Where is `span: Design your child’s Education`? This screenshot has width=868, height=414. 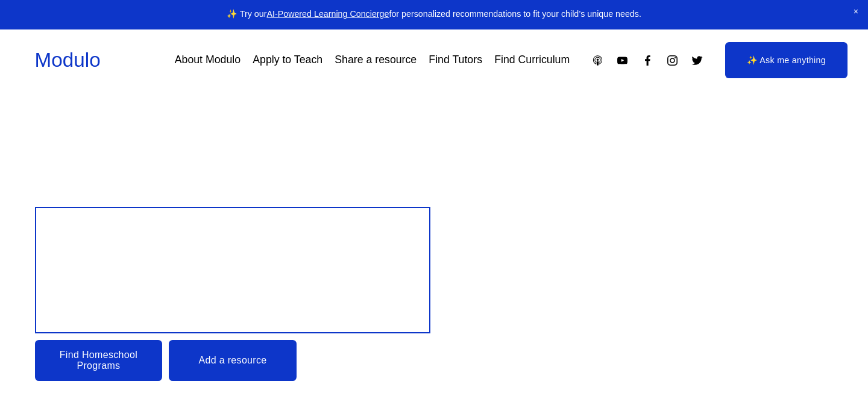
span: Design your child’s Education is located at coordinates (224, 270).